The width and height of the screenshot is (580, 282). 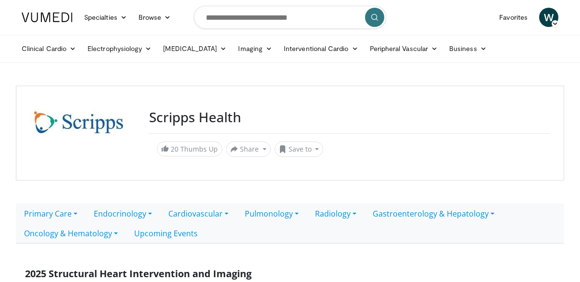 What do you see at coordinates (290, 17) in the screenshot?
I see `input: Search topics, interventions` at bounding box center [290, 17].